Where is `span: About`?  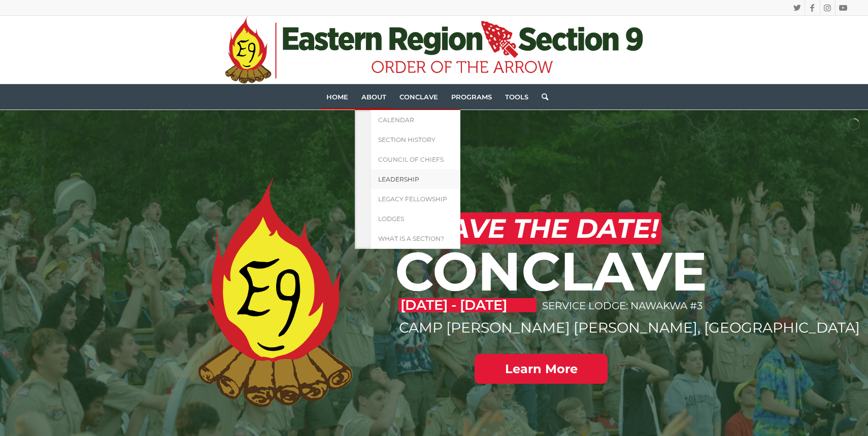 span: About is located at coordinates (374, 97).